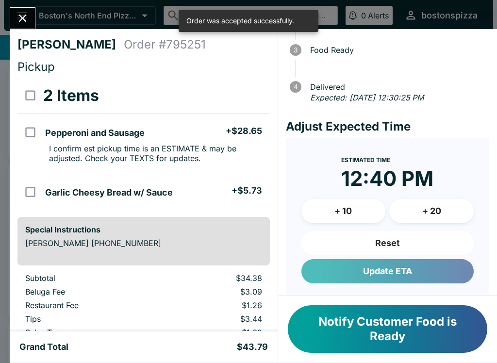 The height and width of the screenshot is (363, 497). I want to click on h4: Adjust Expected Time, so click(387, 127).